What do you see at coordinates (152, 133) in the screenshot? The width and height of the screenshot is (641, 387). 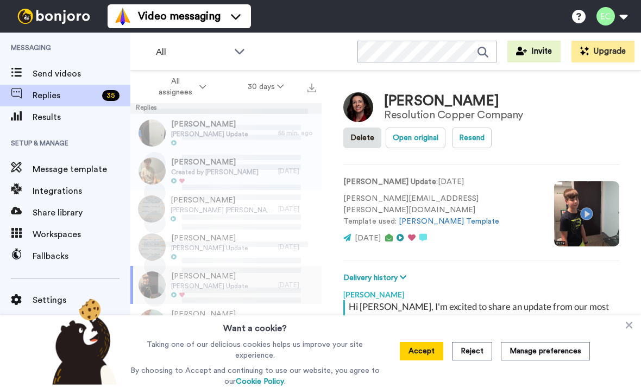 I see `img: ce824d14-cdee-4a5a-9f48-c9a9a201fcf0-thumb.jpg` at bounding box center [152, 133].